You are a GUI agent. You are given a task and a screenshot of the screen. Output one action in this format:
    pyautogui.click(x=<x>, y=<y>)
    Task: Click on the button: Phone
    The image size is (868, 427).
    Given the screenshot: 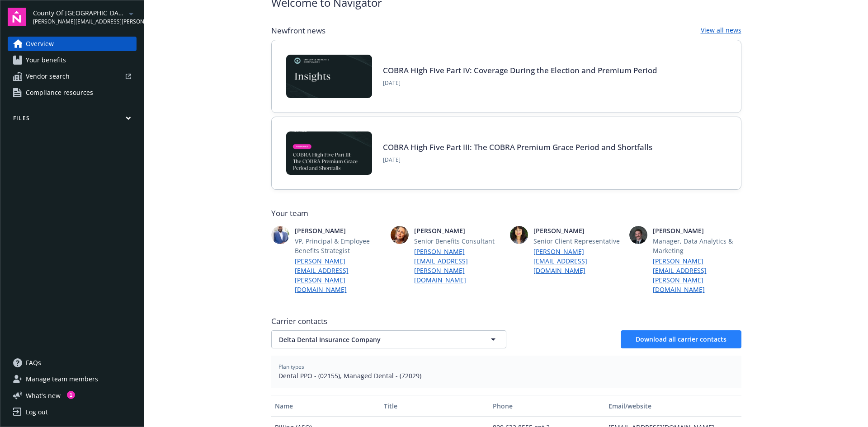 What is the action you would take?
    pyautogui.click(x=547, y=406)
    